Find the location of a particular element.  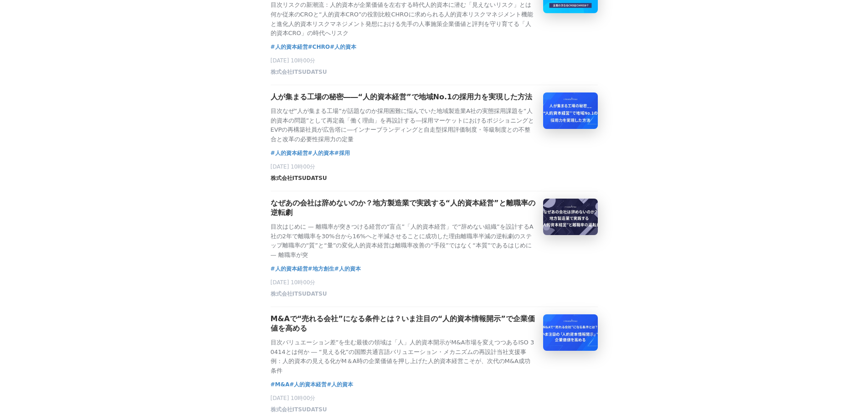

a: #採用 is located at coordinates (342, 153).